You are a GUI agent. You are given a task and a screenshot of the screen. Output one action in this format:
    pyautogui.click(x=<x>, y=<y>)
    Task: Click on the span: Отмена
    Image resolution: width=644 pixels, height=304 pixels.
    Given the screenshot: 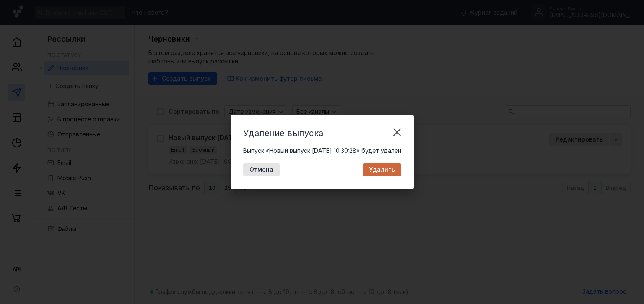 What is the action you would take?
    pyautogui.click(x=261, y=170)
    